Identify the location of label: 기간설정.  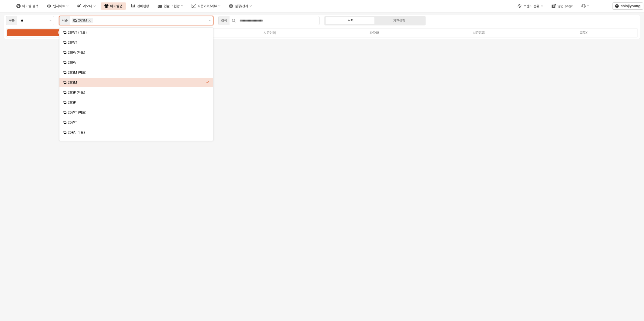
(399, 21).